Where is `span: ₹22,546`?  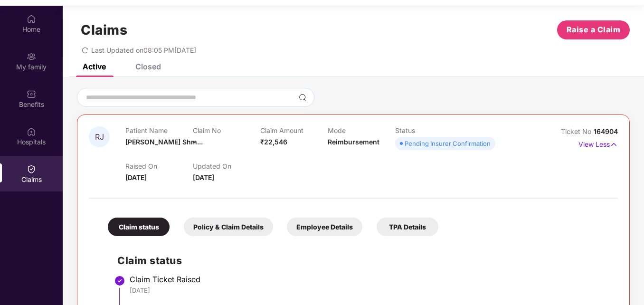 span: ₹22,546 is located at coordinates (274, 142).